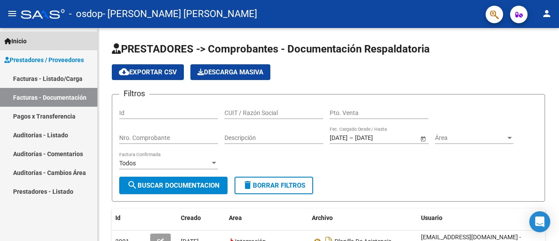 This screenshot has height=241, width=559. Describe the element at coordinates (248, 185) in the screenshot. I see `mat-icon: delete` at that location.